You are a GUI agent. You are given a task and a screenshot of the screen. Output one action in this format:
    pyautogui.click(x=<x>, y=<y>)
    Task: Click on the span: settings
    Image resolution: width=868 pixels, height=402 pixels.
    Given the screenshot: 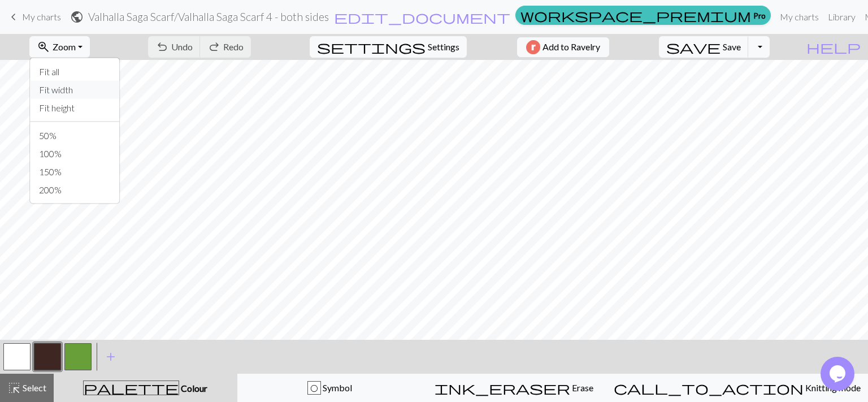 What is the action you would take?
    pyautogui.click(x=371, y=47)
    